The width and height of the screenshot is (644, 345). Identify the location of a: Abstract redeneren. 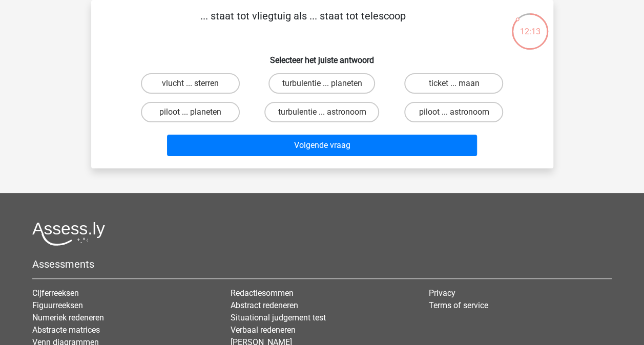
(265, 305).